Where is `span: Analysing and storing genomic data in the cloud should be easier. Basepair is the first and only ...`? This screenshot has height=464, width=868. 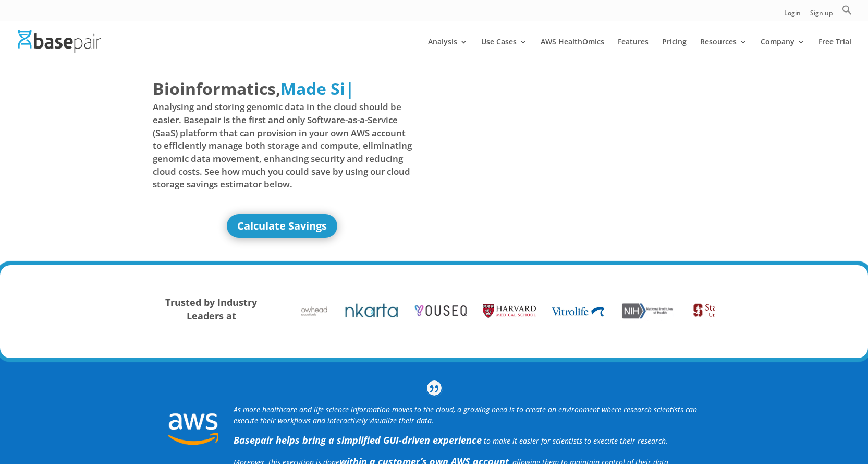 span: Analysing and storing genomic data in the cloud should be easier. Basepair is the first and only ... is located at coordinates (283, 146).